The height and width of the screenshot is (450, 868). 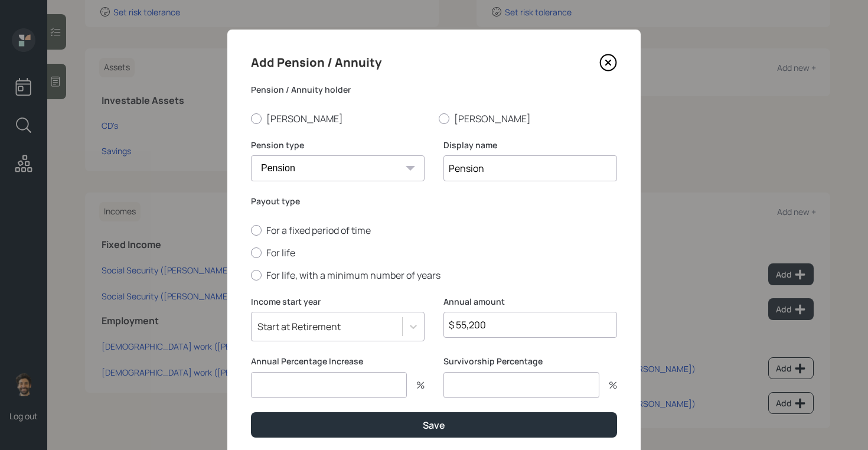 What do you see at coordinates (338, 362) in the screenshot?
I see `label: Annual Percentage Increase` at bounding box center [338, 362].